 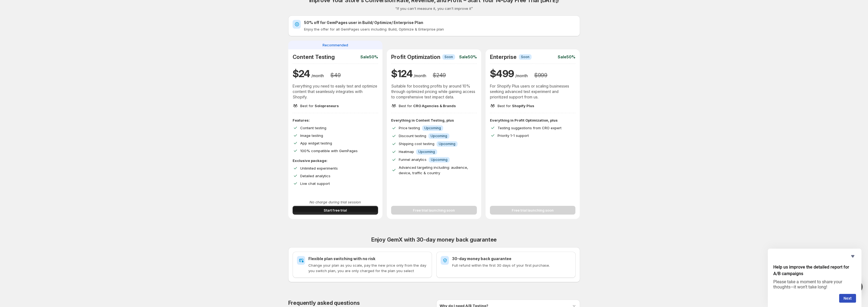 What do you see at coordinates (434, 91) in the screenshot?
I see `p: Suitable for boosting profits by around 10% through optimized pricing while gaining access to com...` at bounding box center [434, 91].